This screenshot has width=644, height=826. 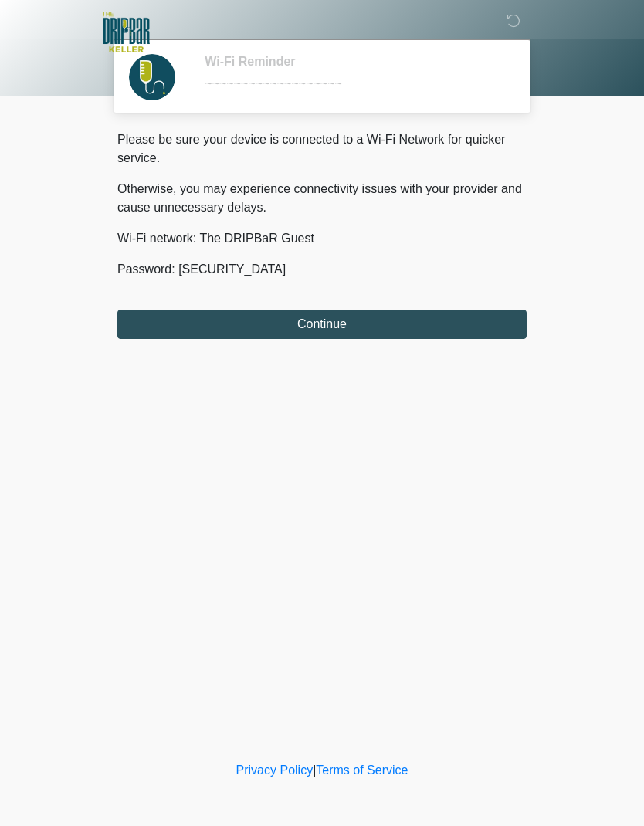 I want to click on img: Agent Avatar, so click(x=152, y=77).